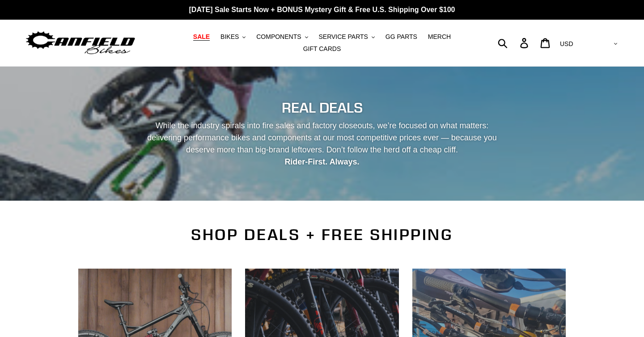  Describe the element at coordinates (201, 37) in the screenshot. I see `a: SALE` at that location.